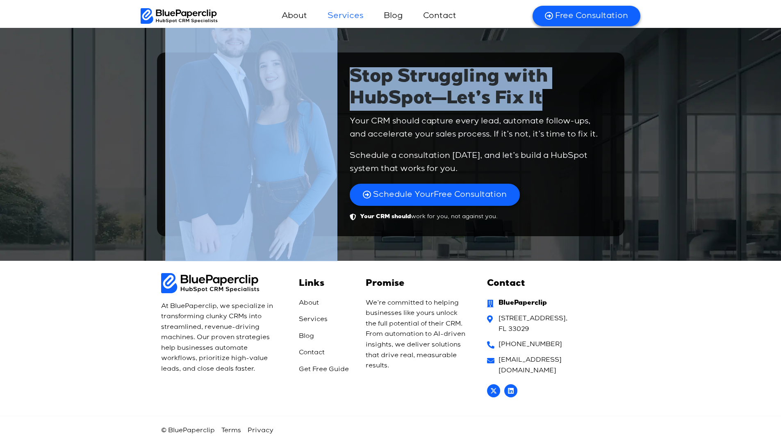 The height and width of the screenshot is (440, 781). Describe the element at coordinates (417, 284) in the screenshot. I see `h2: Promise` at that location.